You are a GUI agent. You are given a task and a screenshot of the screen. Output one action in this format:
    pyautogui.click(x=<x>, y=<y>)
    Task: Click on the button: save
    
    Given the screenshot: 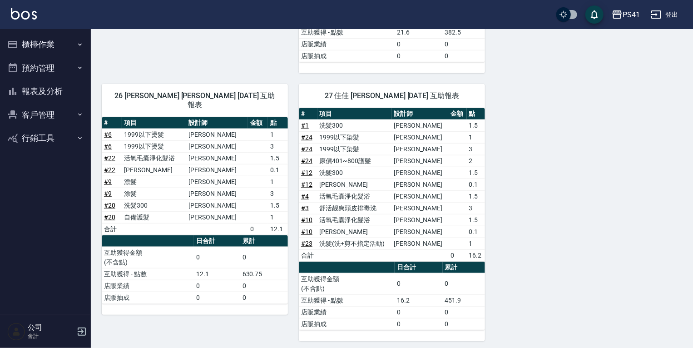 What is the action you would take?
    pyautogui.click(x=594, y=15)
    